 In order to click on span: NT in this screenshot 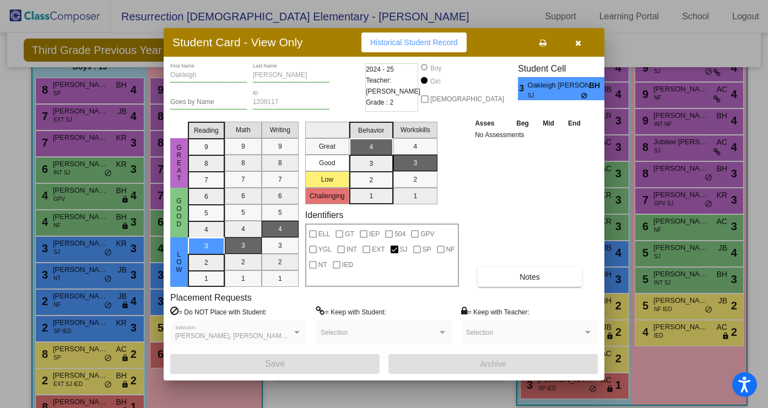, I will do `click(323, 265)`.